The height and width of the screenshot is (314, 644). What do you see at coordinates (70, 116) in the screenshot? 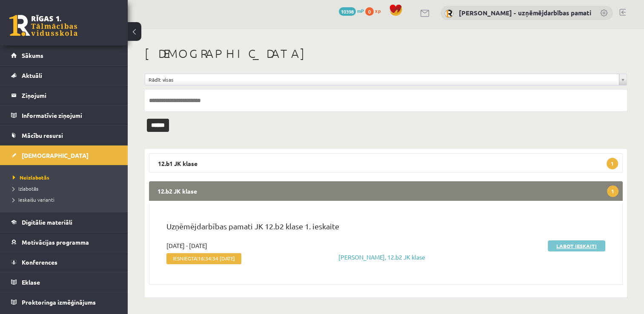
I see `legend: Informatīvie ziņojumi` at bounding box center [70, 116].